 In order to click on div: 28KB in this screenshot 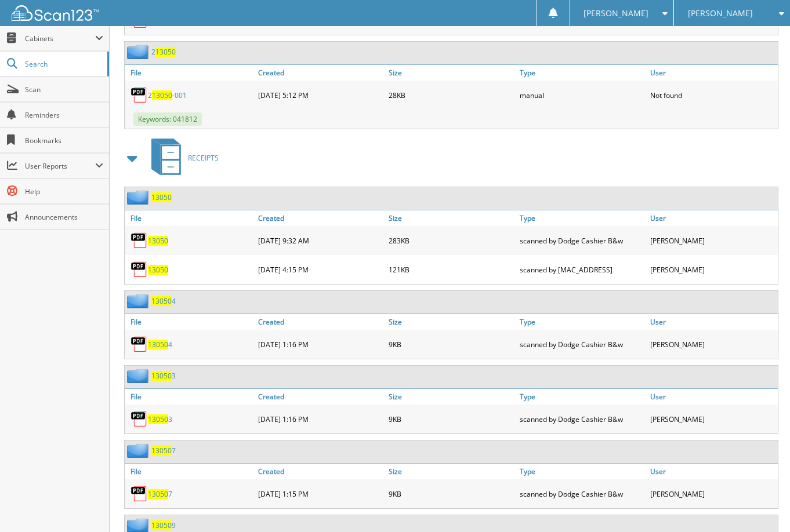, I will do `click(450, 95)`.